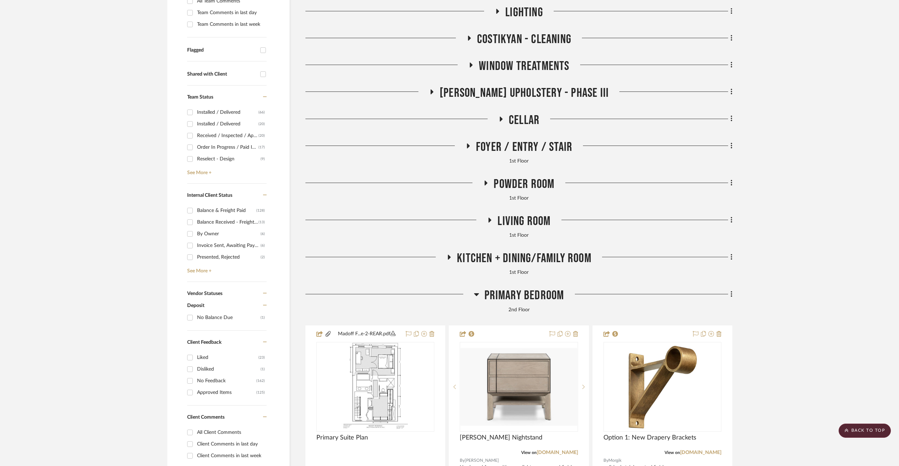  I want to click on div: 2nd Floor, so click(519, 310).